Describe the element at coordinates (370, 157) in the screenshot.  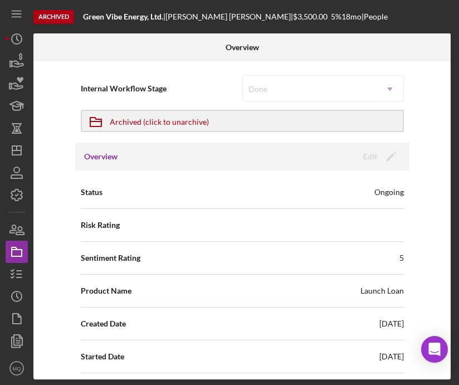
I see `div: Edit` at that location.